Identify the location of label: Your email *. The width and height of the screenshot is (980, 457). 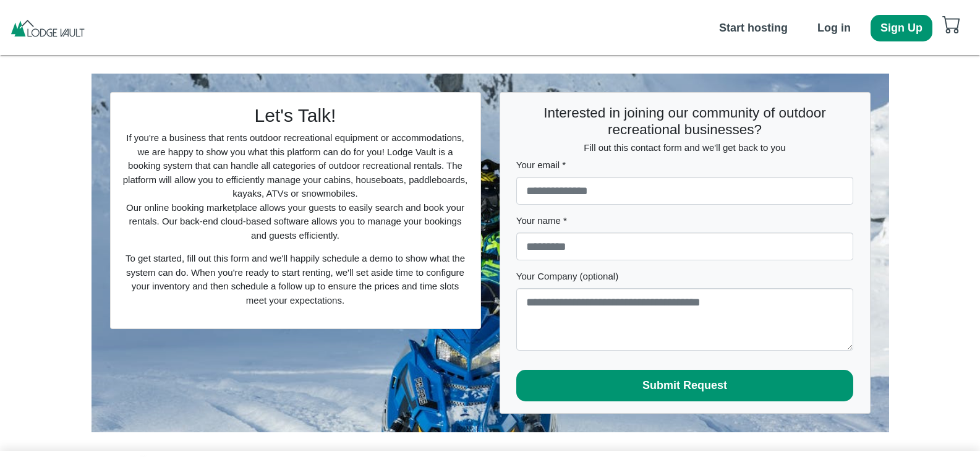
(685, 165).